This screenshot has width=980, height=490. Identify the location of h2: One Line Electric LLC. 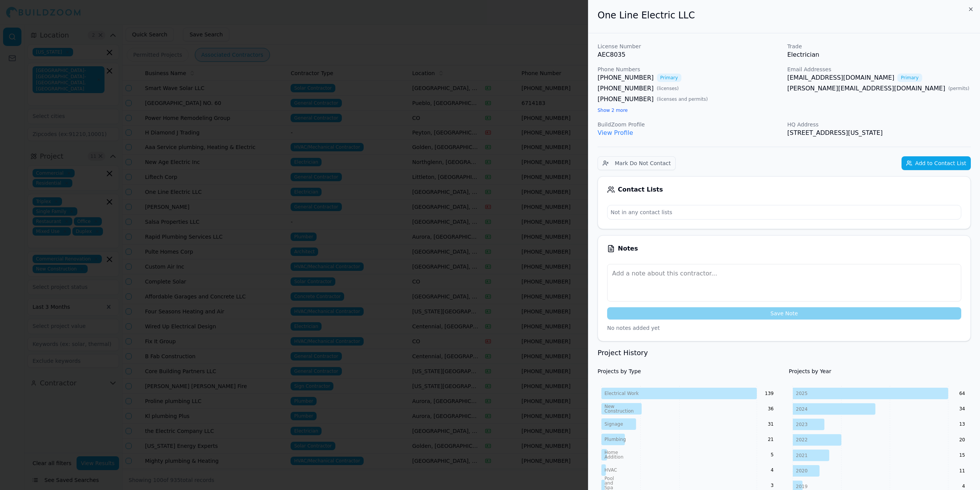
(785, 15).